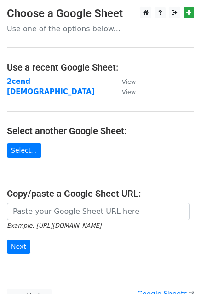 The width and height of the screenshot is (201, 294). Describe the element at coordinates (24, 150) in the screenshot. I see `a: Select...` at that location.